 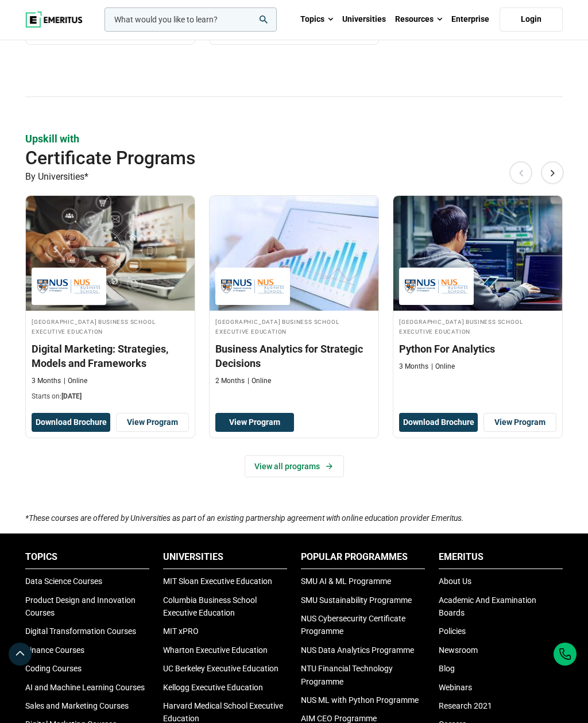 What do you see at coordinates (488, 607) in the screenshot?
I see `a: Academic And Examination Boards` at bounding box center [488, 607].